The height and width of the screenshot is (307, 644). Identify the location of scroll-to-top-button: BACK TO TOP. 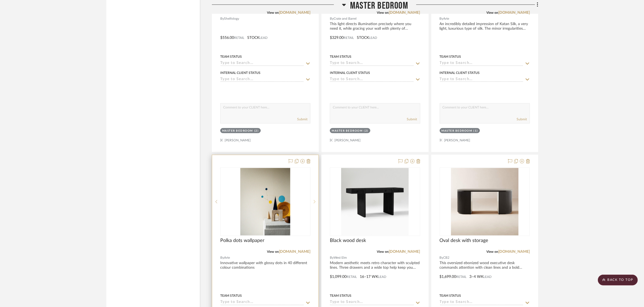
(618, 280).